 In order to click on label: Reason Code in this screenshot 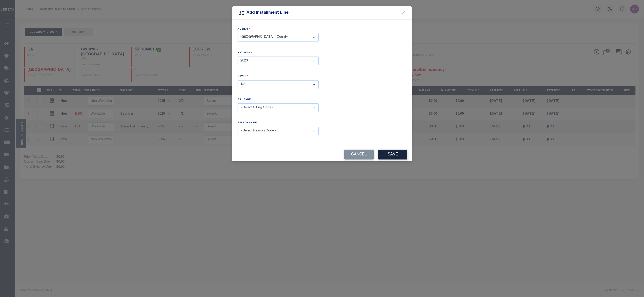, I will do `click(247, 123)`.